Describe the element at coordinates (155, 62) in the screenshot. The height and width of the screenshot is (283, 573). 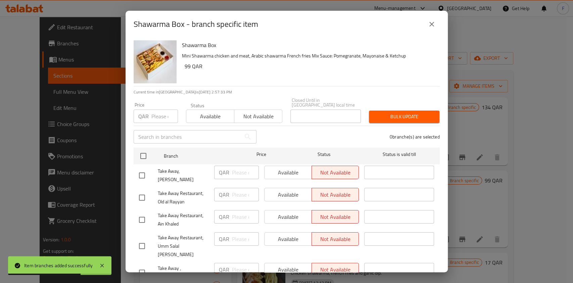
I see `img: Shawarma Box` at that location.